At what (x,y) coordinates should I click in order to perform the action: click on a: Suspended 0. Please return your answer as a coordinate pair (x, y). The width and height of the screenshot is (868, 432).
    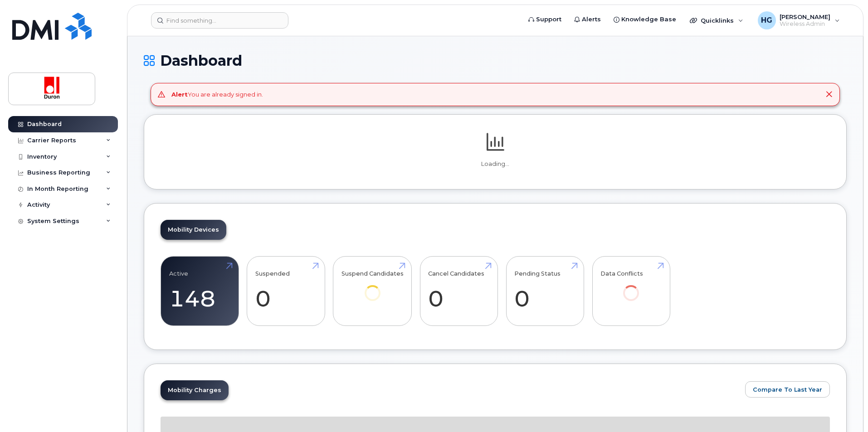
    Looking at the image, I should click on (285, 291).